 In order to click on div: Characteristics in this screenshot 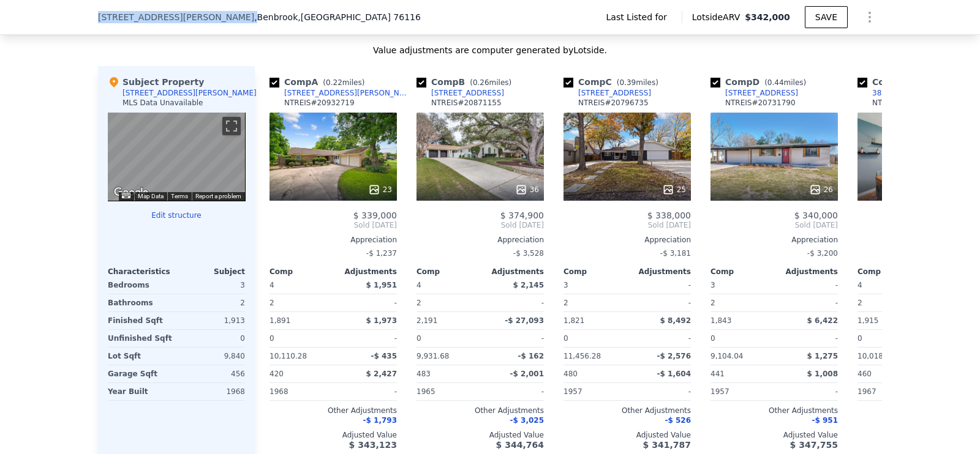, I will do `click(142, 272)`.